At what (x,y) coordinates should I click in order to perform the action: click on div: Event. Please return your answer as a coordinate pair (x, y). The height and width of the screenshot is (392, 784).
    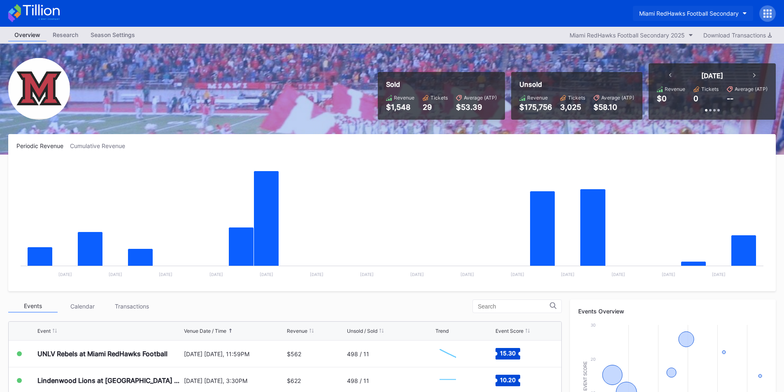
    Looking at the image, I should click on (44, 331).